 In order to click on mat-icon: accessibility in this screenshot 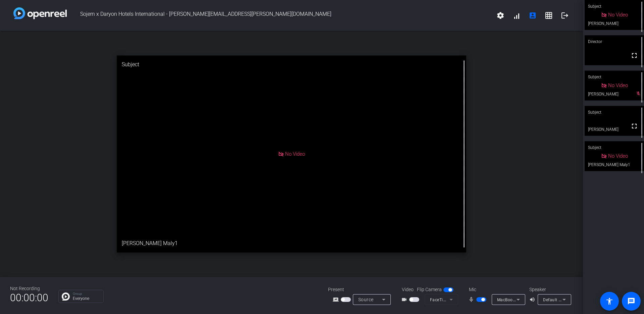, I will do `click(610, 301)`.